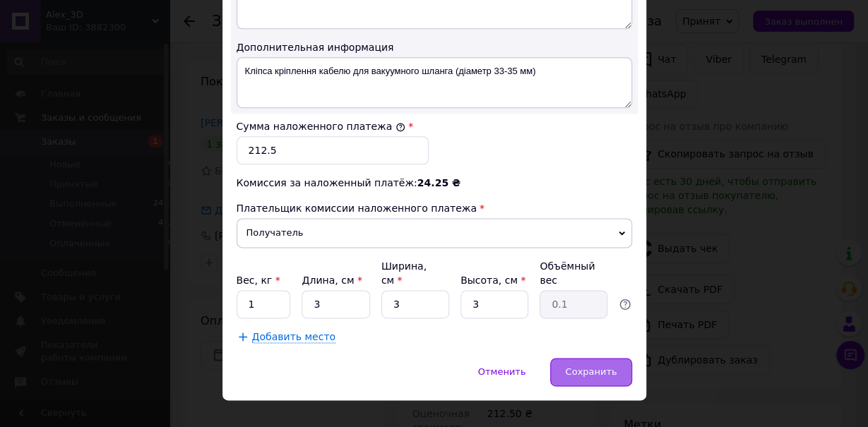 The image size is (868, 427). Describe the element at coordinates (434, 47) in the screenshot. I see `div: Дополнительная информация` at that location.